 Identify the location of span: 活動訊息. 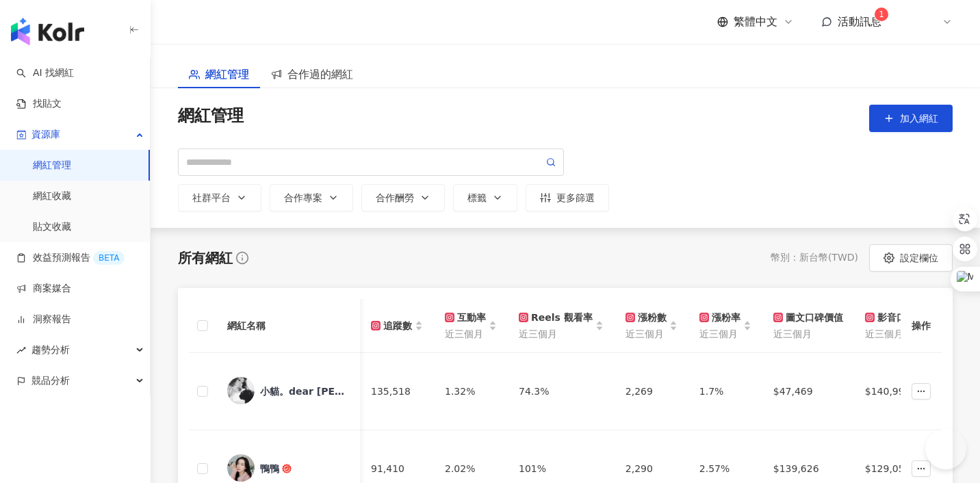
(859, 21).